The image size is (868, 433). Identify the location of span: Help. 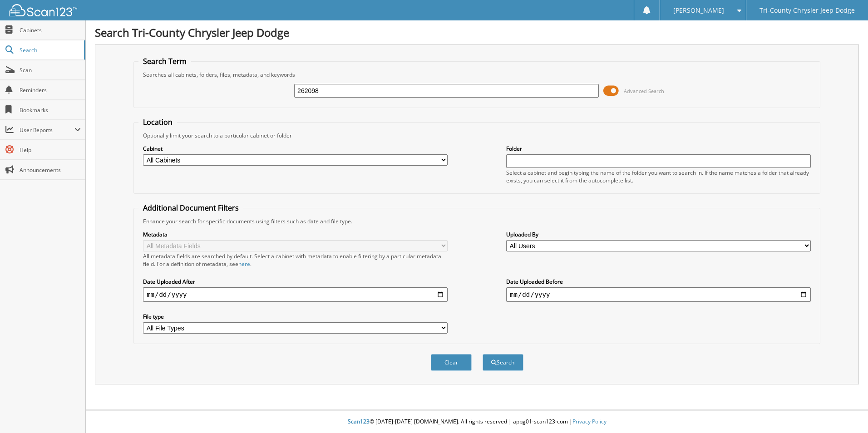
(50, 150).